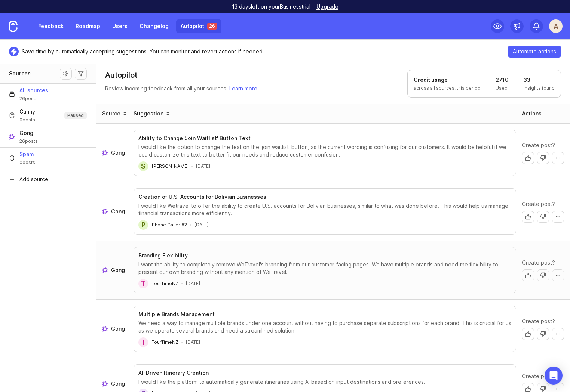 This screenshot has height=392, width=570. I want to click on img: Gong, so click(12, 137).